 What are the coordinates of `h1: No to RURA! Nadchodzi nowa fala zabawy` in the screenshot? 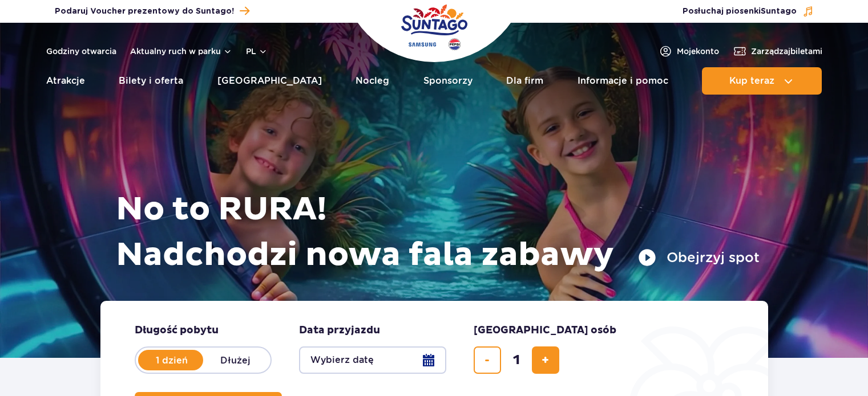 It's located at (438, 232).